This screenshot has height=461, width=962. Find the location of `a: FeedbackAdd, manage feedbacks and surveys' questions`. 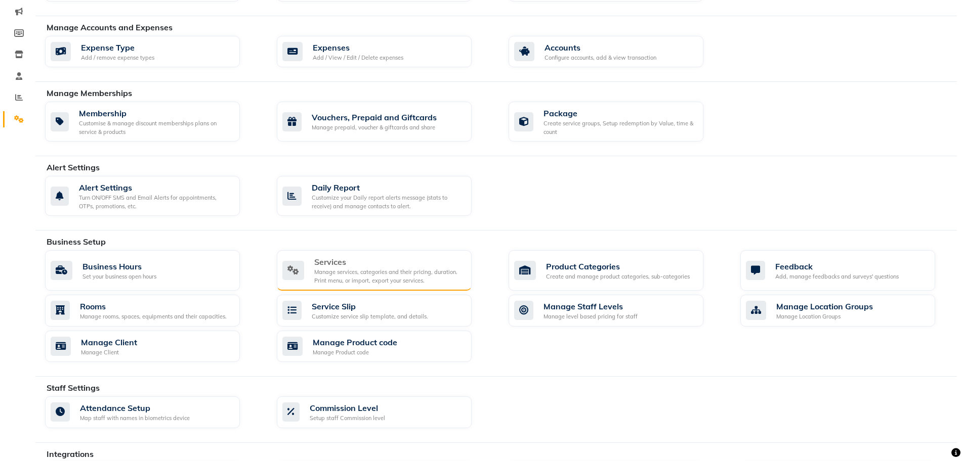

a: FeedbackAdd, manage feedbacks and surveys' questions is located at coordinates (848, 271).